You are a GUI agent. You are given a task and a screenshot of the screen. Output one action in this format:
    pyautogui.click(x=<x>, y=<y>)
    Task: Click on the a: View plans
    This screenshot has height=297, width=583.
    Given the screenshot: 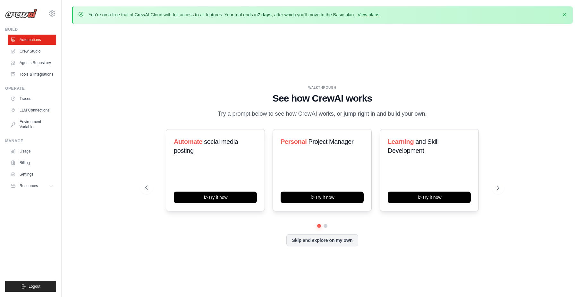 What is the action you would take?
    pyautogui.click(x=368, y=15)
    